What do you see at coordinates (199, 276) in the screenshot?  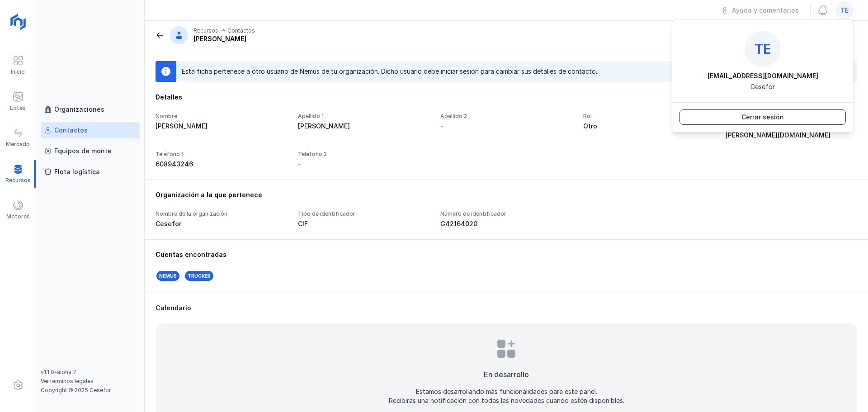 I see `div: Trucker` at bounding box center [199, 276].